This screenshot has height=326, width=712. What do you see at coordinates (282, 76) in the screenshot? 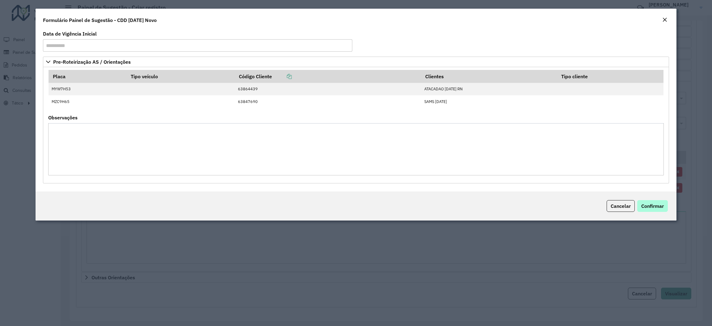
I see `a: Copiar` at bounding box center [282, 76].